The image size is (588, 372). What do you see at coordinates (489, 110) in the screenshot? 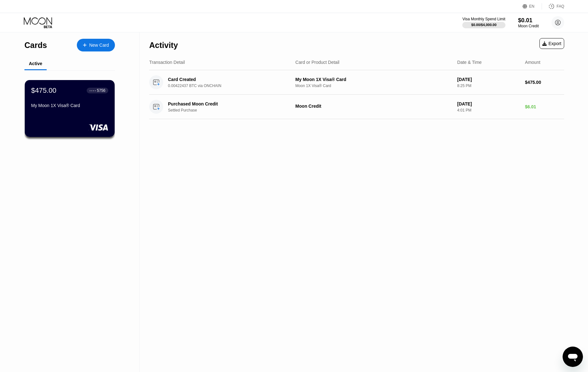
I see `div: 4:01 PM` at bounding box center [489, 110].